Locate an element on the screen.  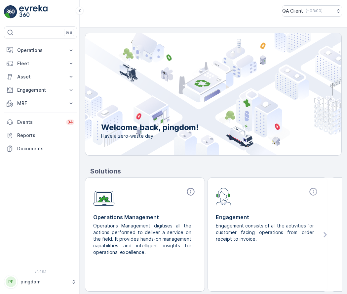
button: PPpingdom is located at coordinates (40, 281).